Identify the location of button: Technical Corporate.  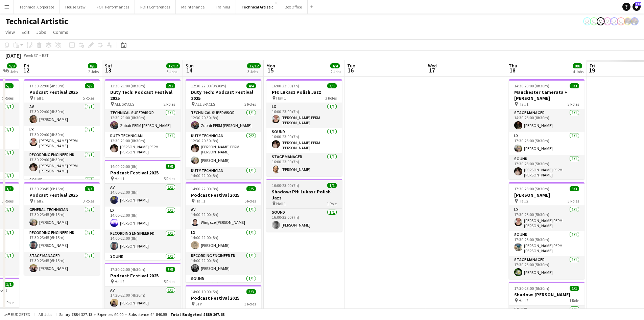
(37, 7).